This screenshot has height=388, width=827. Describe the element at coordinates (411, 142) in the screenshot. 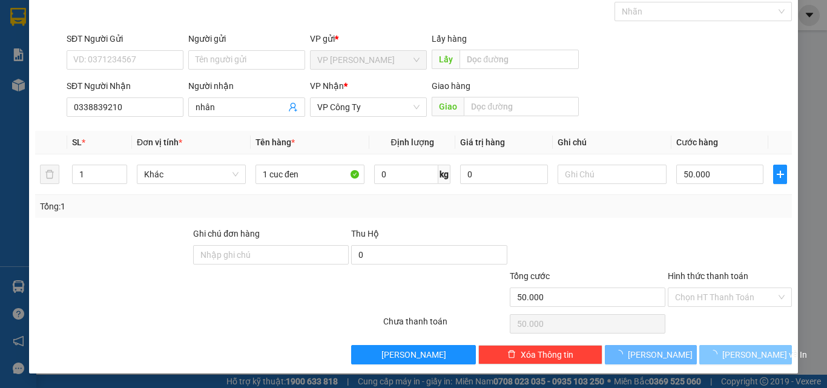

I see `span: Định lượng` at that location.